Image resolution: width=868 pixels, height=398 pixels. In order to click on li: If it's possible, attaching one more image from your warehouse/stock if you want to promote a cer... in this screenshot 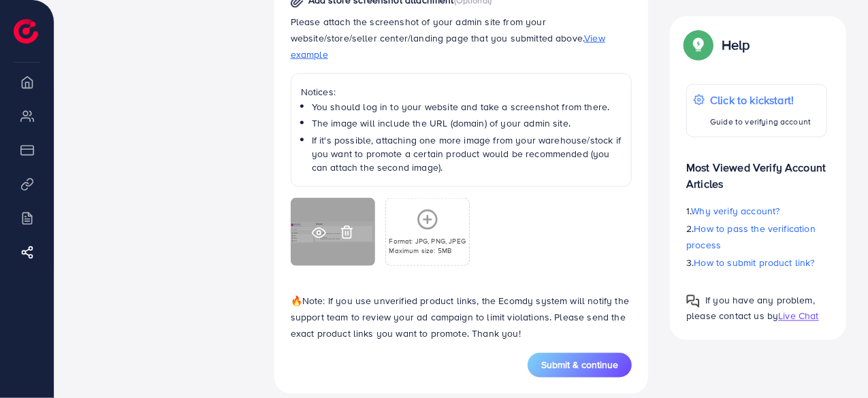, I will do `click(467, 154)`.